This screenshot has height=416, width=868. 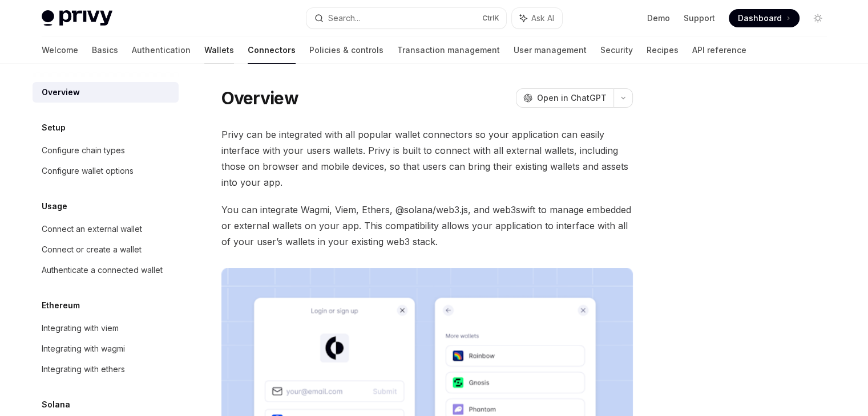 I want to click on a: Configure chain types, so click(x=106, y=150).